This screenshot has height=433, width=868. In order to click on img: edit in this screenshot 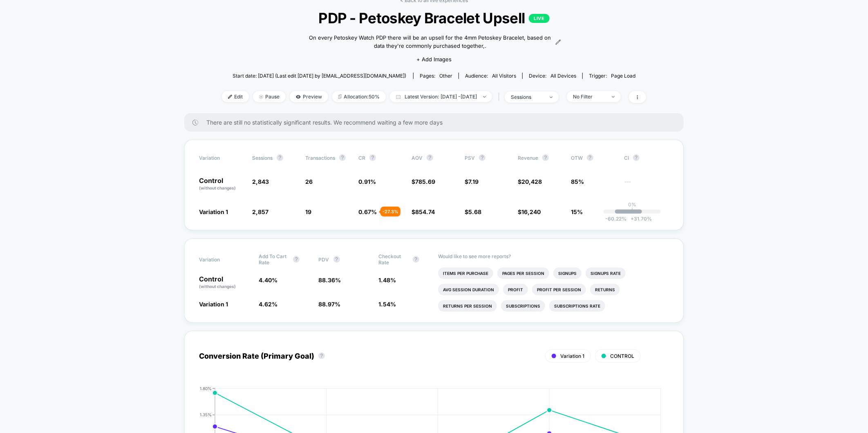, I will do `click(230, 97)`.